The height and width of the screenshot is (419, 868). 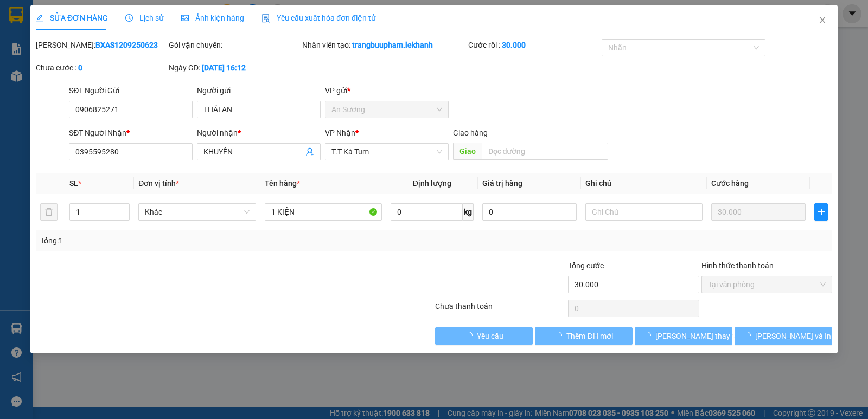 I want to click on div: Chưa cước :, so click(x=101, y=67).